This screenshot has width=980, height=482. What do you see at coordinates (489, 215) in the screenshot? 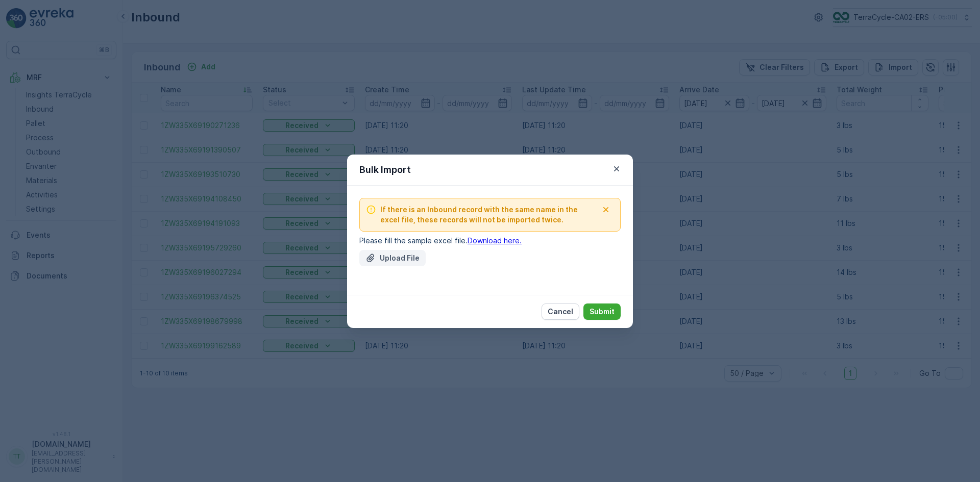
I see `span: If there is an Inbound record with the same name in the excel file, these records will not be imp...` at bounding box center [489, 215].